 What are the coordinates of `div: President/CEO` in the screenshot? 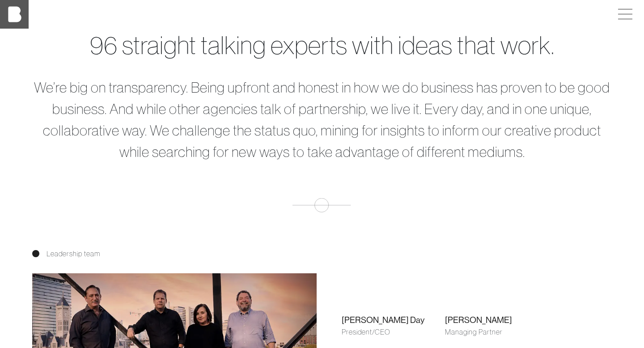 It's located at (393, 332).